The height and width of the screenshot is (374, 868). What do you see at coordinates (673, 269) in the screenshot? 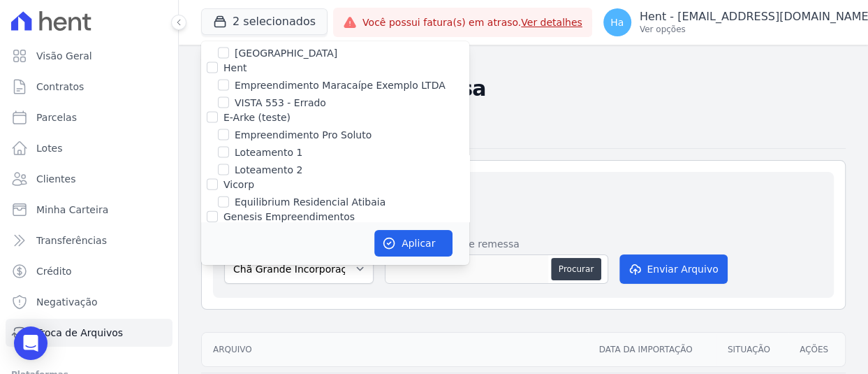
I see `button: Enviar Arquivo` at bounding box center [673, 269].